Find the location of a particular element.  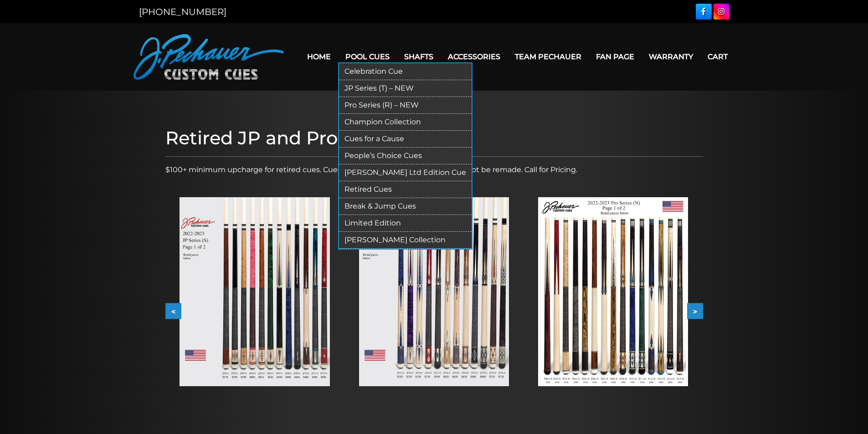

a: Shafts is located at coordinates (418, 57).